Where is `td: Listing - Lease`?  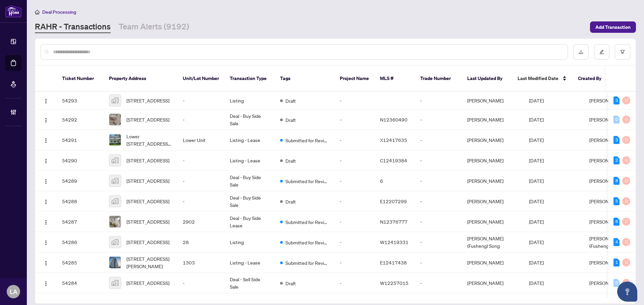
td: Listing - Lease is located at coordinates (249, 262).